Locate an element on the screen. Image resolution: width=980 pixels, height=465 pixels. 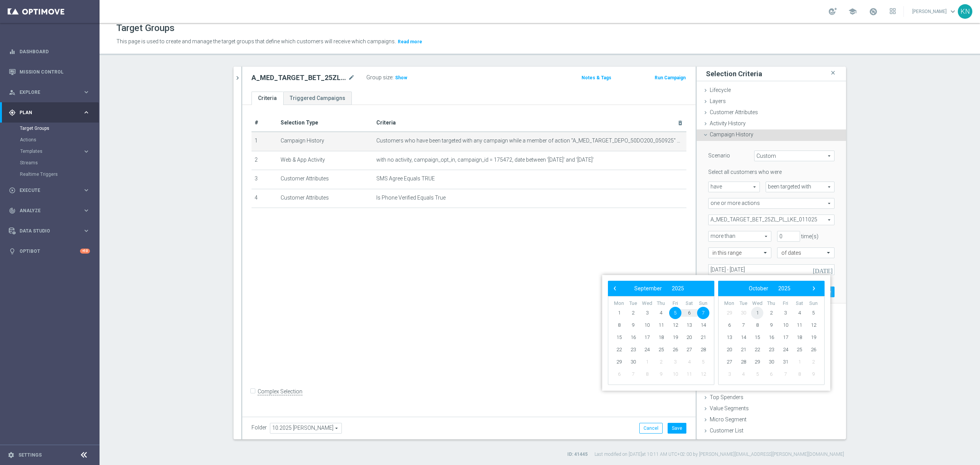
div: gps_fixed Plan keyboard_arrow_right is located at coordinates (50, 113).